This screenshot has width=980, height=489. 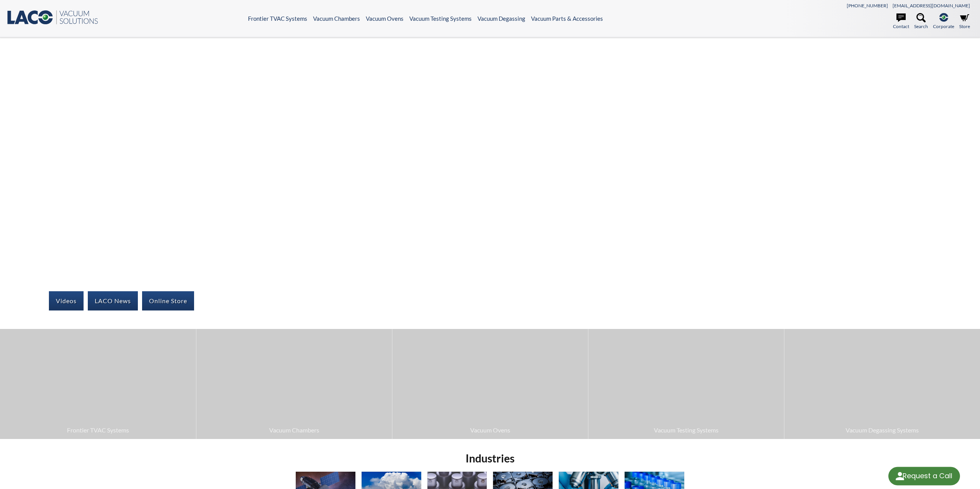 What do you see at coordinates (278, 19) in the screenshot?
I see `a: Frontier TVAC Systems` at bounding box center [278, 19].